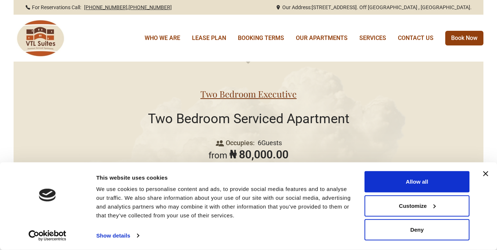 The image size is (497, 250). What do you see at coordinates (249, 94) in the screenshot?
I see `h1: Two Bedroom Executive` at bounding box center [249, 94].